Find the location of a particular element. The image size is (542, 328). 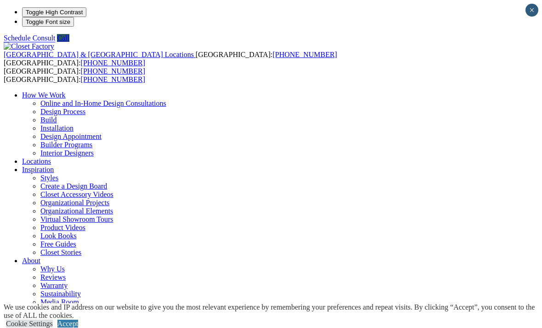

a: Create a Design Board is located at coordinates (73, 186).